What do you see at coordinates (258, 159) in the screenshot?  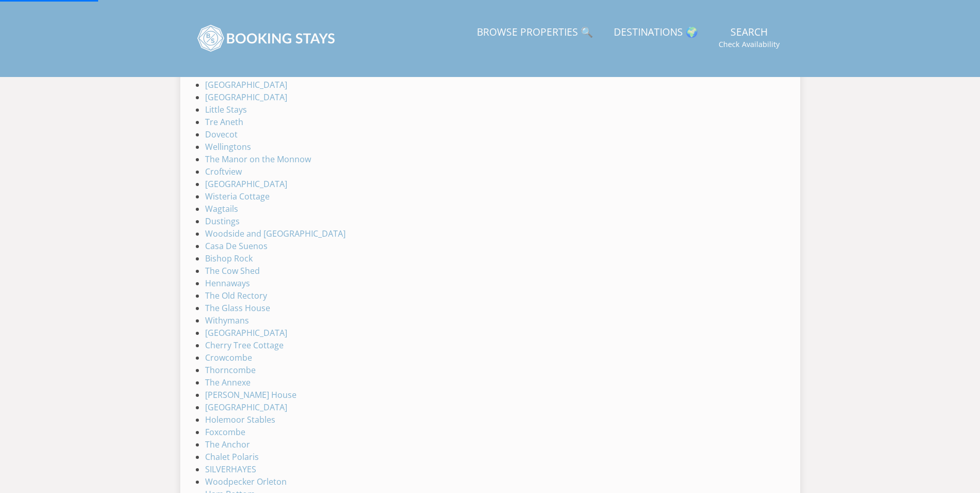 I see `a: The Manor on the Monnow` at bounding box center [258, 159].